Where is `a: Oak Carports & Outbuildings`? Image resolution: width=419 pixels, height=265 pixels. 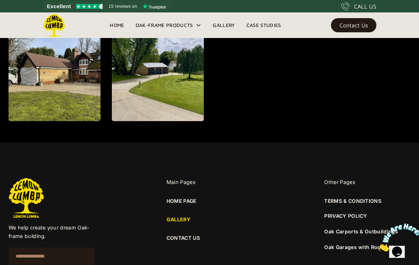 a: Oak Carports & Outbuildings is located at coordinates (361, 231).